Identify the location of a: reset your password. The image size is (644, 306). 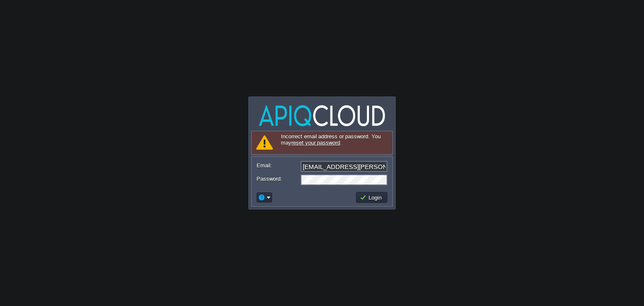
(316, 142).